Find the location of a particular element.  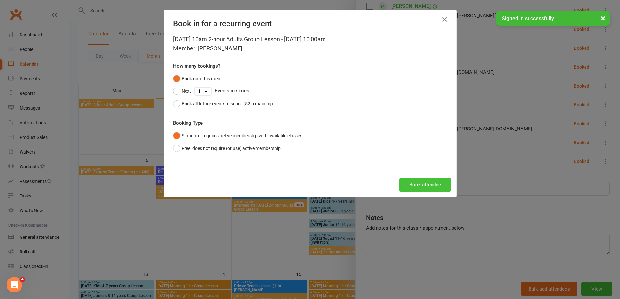

button: Book attendee is located at coordinates (425, 185).